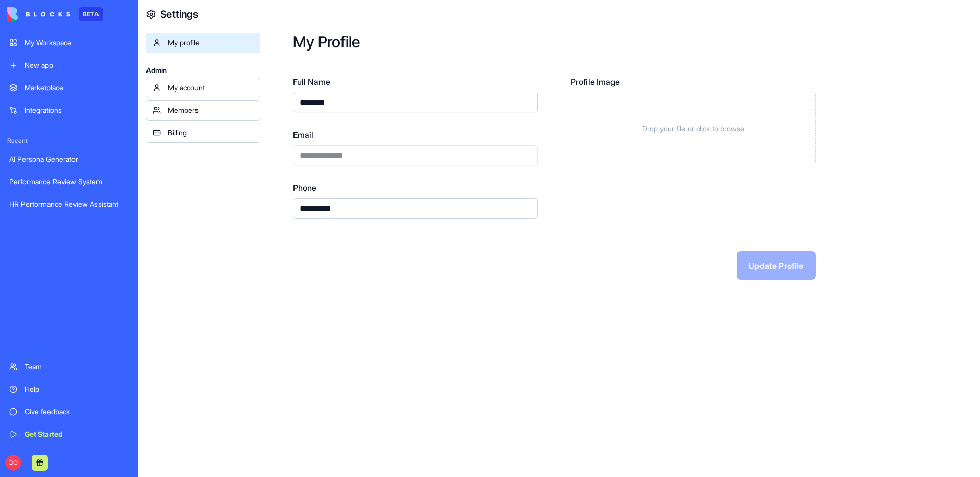  I want to click on a: AI Persona Generator, so click(69, 159).